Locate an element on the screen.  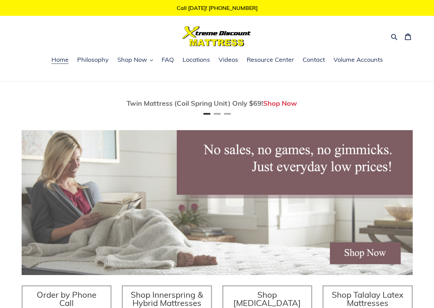
span: FAQ is located at coordinates (168, 60).